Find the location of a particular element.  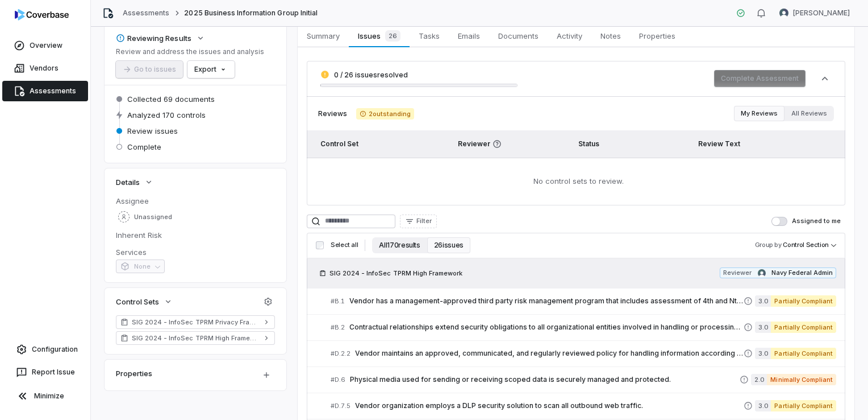

div: Review filter is located at coordinates (784, 113).